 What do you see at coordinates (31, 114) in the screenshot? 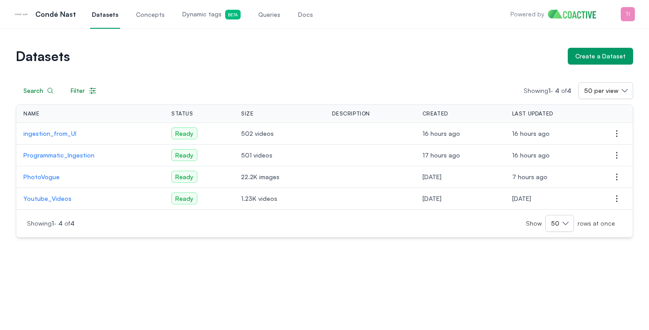
I see `span: Name` at bounding box center [31, 114].